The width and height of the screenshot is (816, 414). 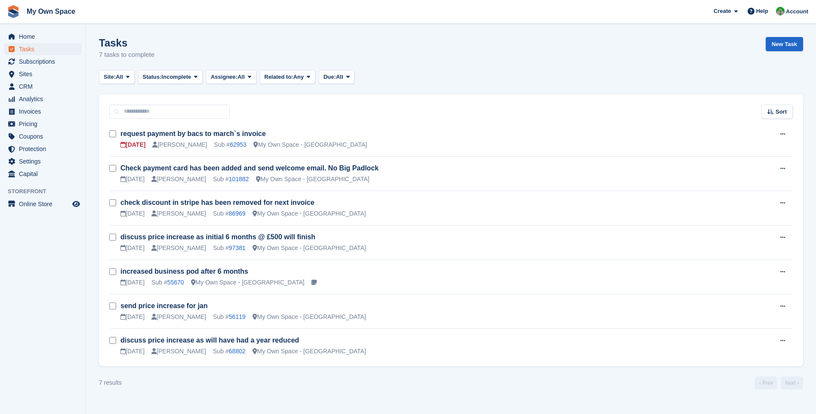 I want to click on span: Analytics, so click(x=45, y=99).